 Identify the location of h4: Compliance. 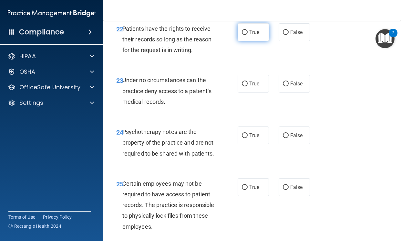
(41, 32).